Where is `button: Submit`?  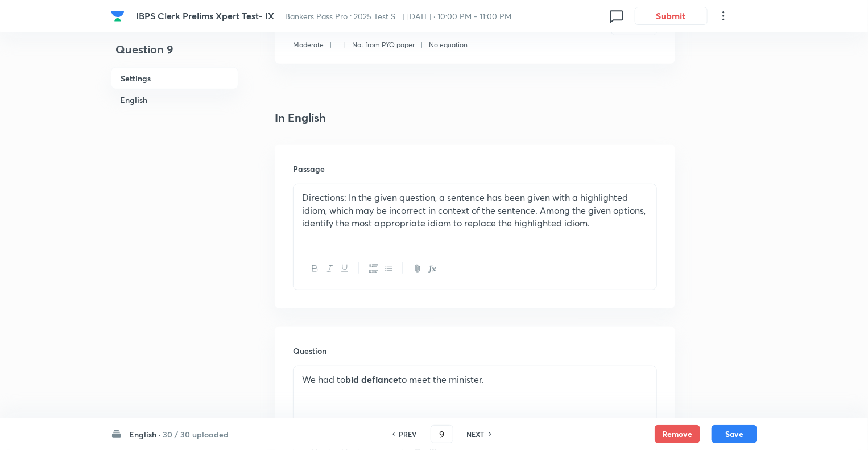
button: Submit is located at coordinates (671, 16).